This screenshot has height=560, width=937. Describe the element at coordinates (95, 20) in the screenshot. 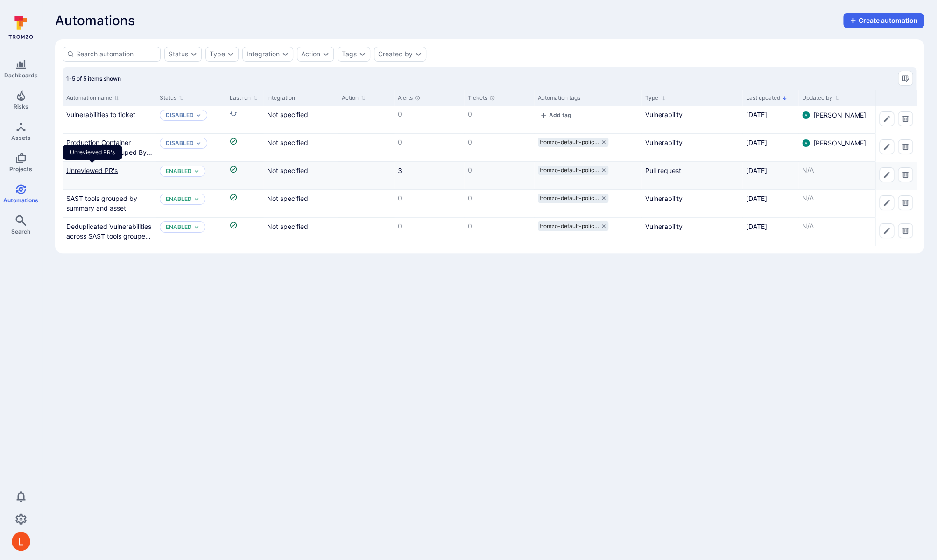

I see `span: Automations` at that location.